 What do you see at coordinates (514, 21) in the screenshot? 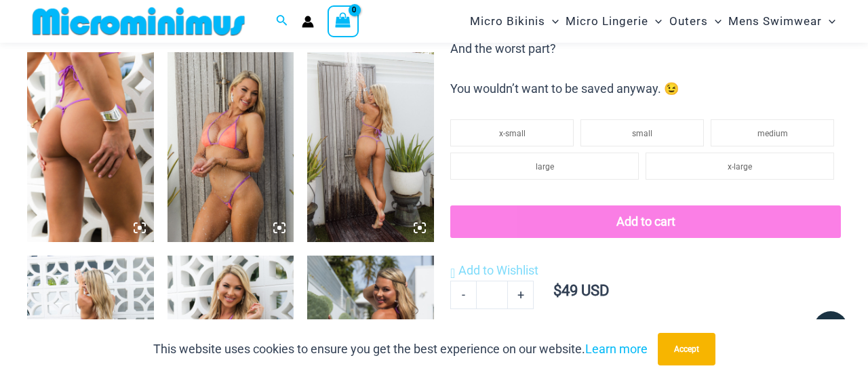
I see `a: Micro BikinisMenu ToggleMenu Toggle` at bounding box center [514, 21].